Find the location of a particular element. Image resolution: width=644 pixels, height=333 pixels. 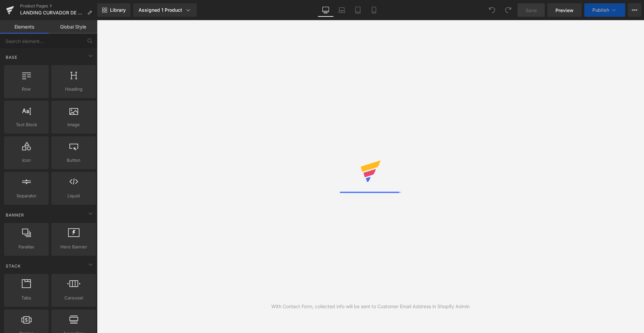

span: Tabs is located at coordinates (26, 298).